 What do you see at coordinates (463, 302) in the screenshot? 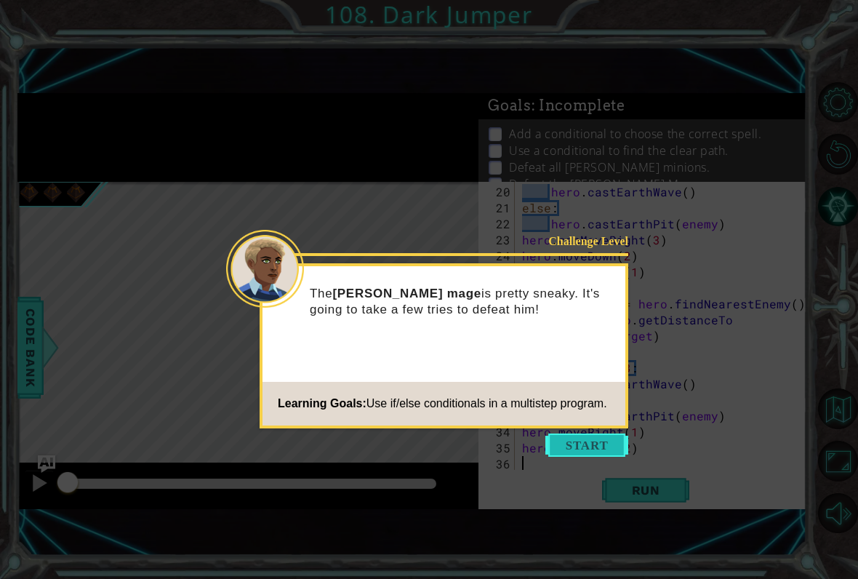
I see `p: The is pretty sneaky. It's going to take a few tries to defeat him!` at bounding box center [463, 302].